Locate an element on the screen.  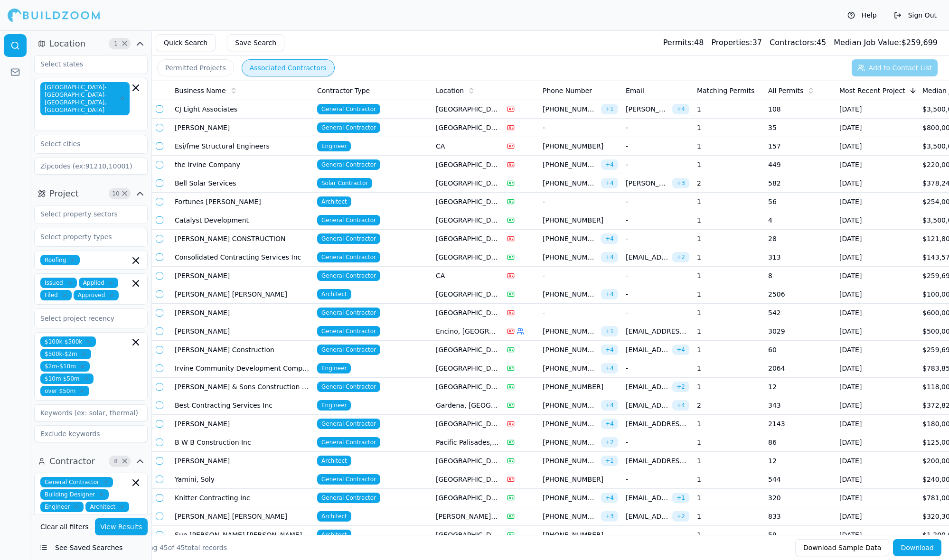
td: CJ Light Associates is located at coordinates (242, 109).